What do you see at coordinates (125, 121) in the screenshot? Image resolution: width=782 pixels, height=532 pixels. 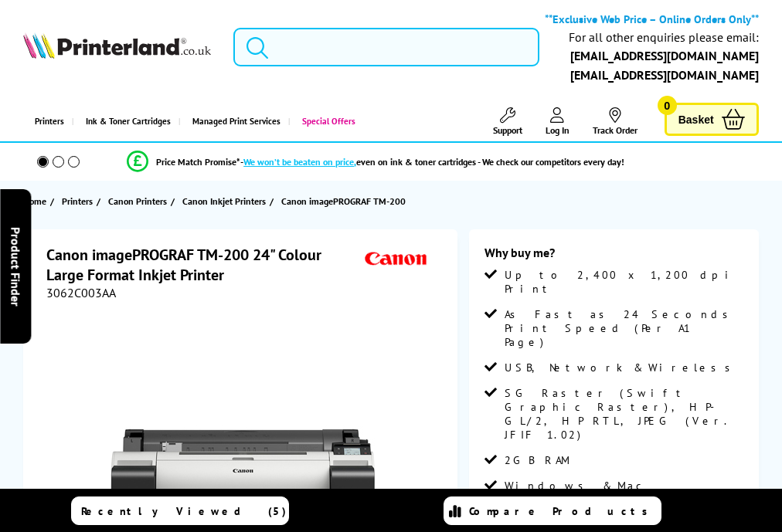 I see `a: Ink & Toner Cartridges` at bounding box center [125, 121].